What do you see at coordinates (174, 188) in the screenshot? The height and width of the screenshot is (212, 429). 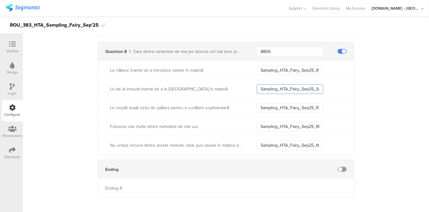 I see `div: Ending A` at bounding box center [174, 188].